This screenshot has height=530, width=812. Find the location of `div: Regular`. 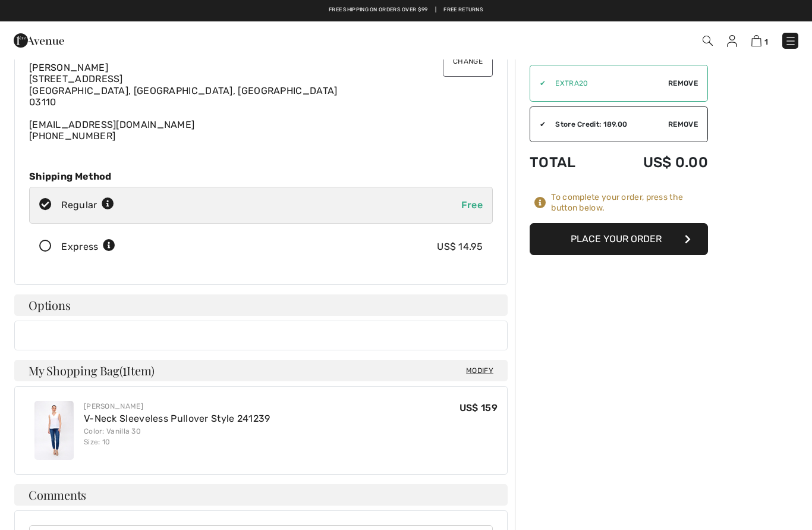

div: Regular is located at coordinates (87, 205).